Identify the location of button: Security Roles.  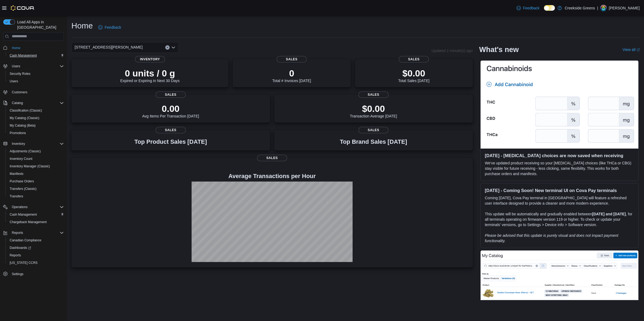
(36, 74).